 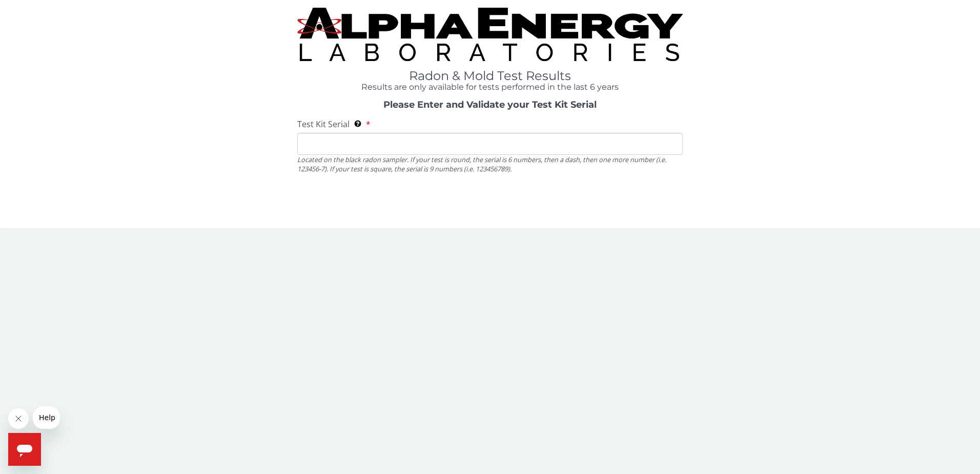 What do you see at coordinates (490, 87) in the screenshot?
I see `h4: Results are only available for tests performed in the last 6 years` at bounding box center [490, 87].